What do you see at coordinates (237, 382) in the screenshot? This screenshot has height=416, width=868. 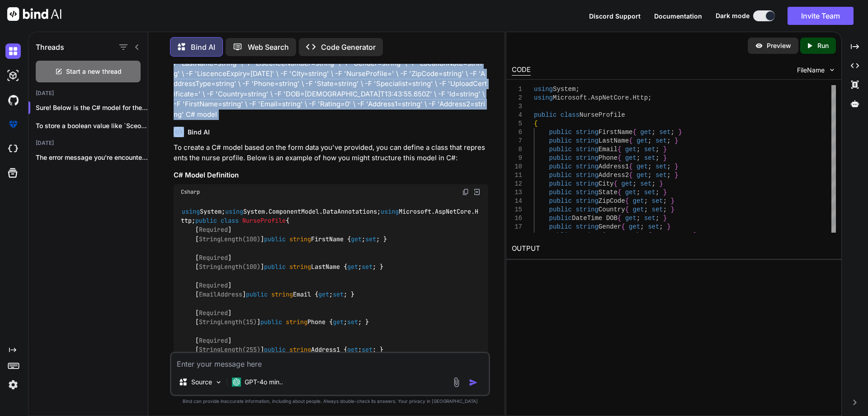 I see `img: GPT-4o mini` at bounding box center [237, 382].